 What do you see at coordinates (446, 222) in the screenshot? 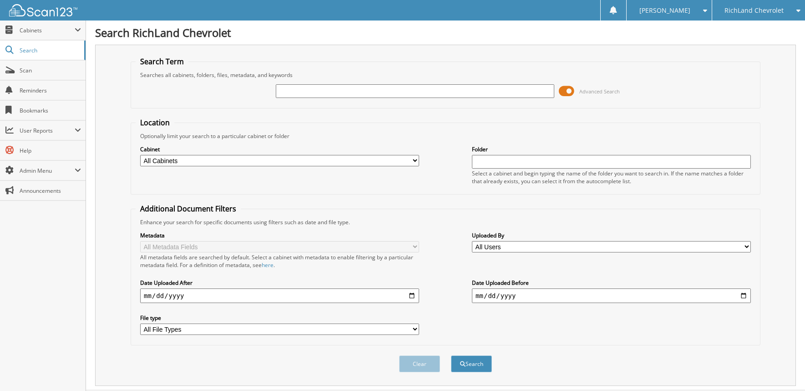
I see `div: Enhance your search for specific documents using filters such as date and file type.` at bounding box center [446, 222].